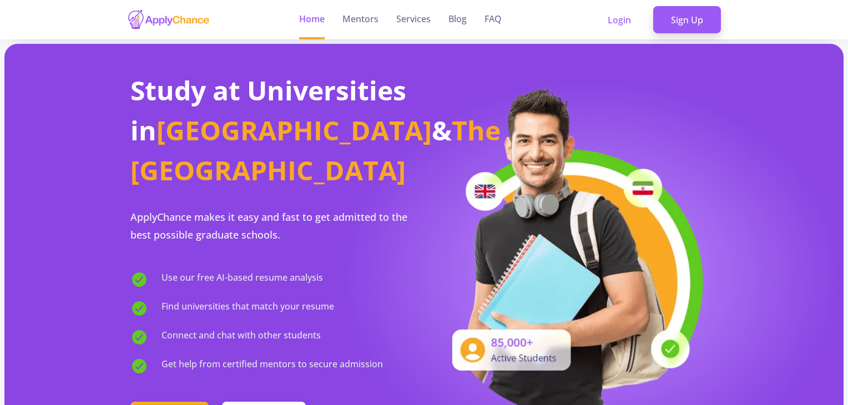  Describe the element at coordinates (241, 337) in the screenshot. I see `span: Connect and chat with other students` at that location.